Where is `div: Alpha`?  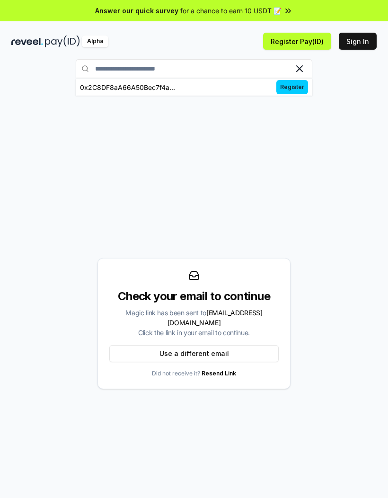
div: Alpha is located at coordinates (95, 41).